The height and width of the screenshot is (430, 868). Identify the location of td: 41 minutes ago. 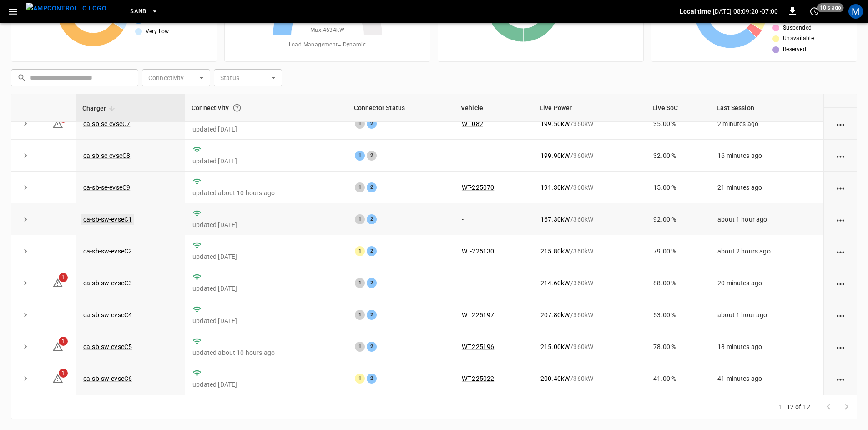
(767, 379).